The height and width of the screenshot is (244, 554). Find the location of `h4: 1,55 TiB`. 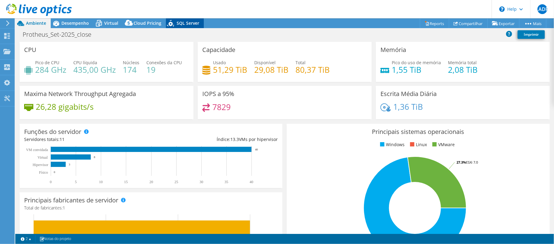

h4: 1,55 TiB is located at coordinates (417, 70).